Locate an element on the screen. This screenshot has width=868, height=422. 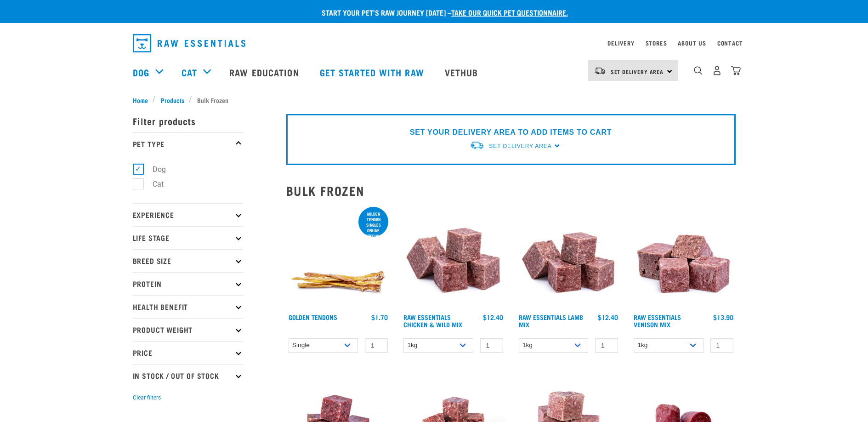
a: Raw Essentials Chicken & Wild Mix is located at coordinates (433, 320).